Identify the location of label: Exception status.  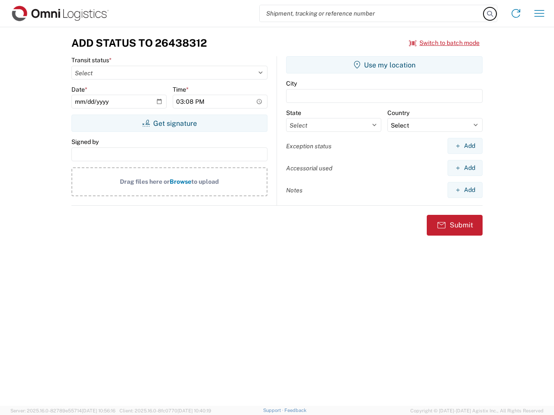
(309, 146).